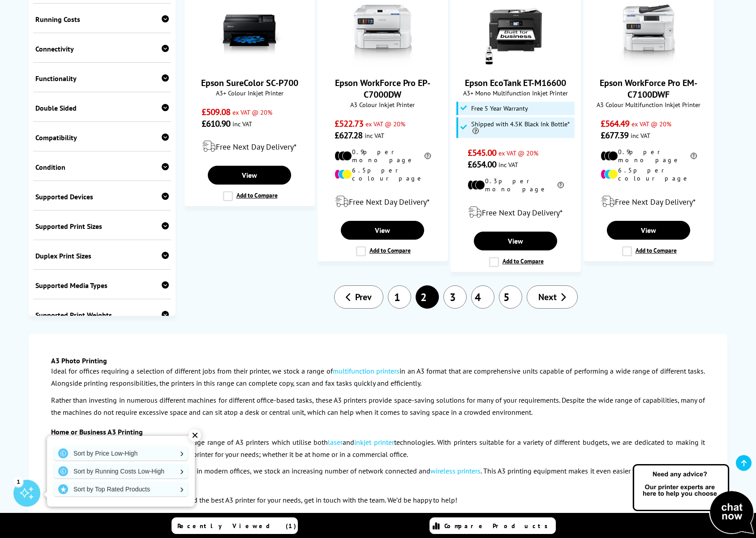 This screenshot has width=756, height=538. Describe the element at coordinates (615, 123) in the screenshot. I see `span: £564.49` at that location.